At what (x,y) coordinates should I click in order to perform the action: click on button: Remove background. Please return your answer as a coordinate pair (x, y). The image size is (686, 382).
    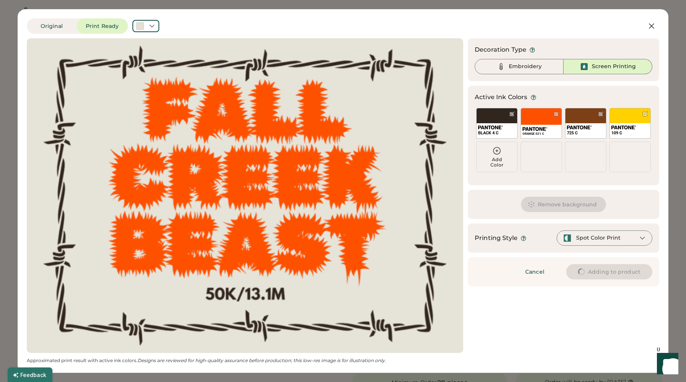
    Looking at the image, I should click on (564, 204).